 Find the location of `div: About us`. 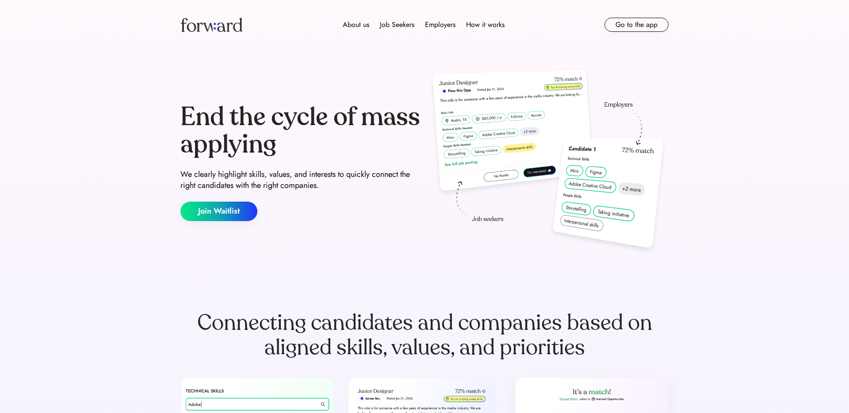

div: About us is located at coordinates (356, 25).